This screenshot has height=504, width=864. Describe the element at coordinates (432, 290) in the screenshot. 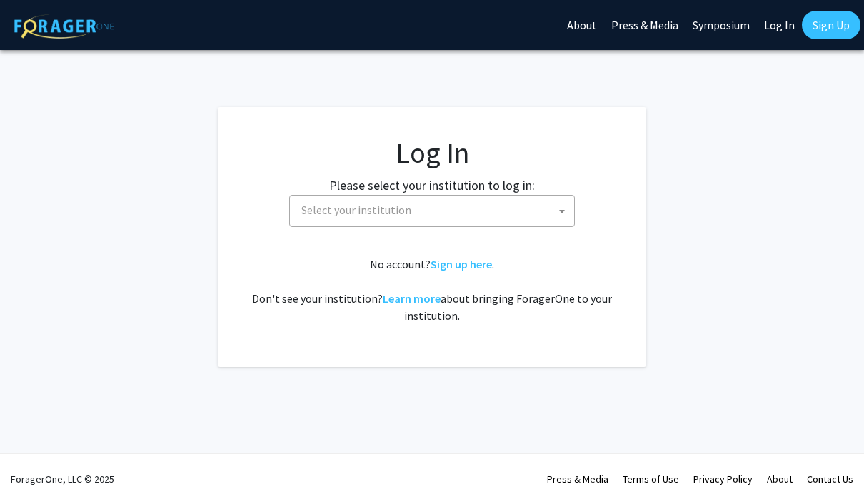

I see `div: No account? . Don't see your institution? about bringing ForagerOne to your institution.` at that location.